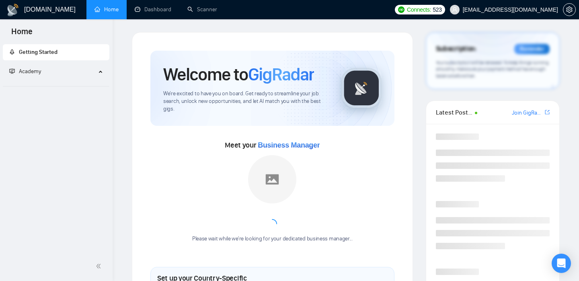  I want to click on span: double-left, so click(100, 266).